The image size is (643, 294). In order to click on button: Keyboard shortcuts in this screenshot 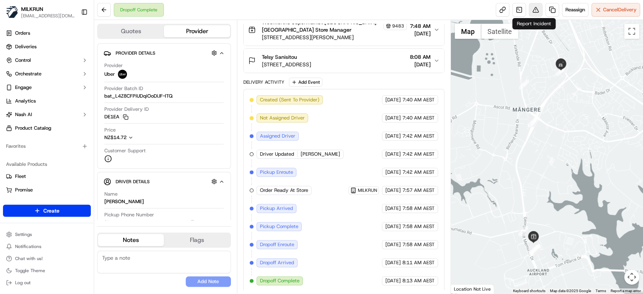, I will do `click(529, 291)`.